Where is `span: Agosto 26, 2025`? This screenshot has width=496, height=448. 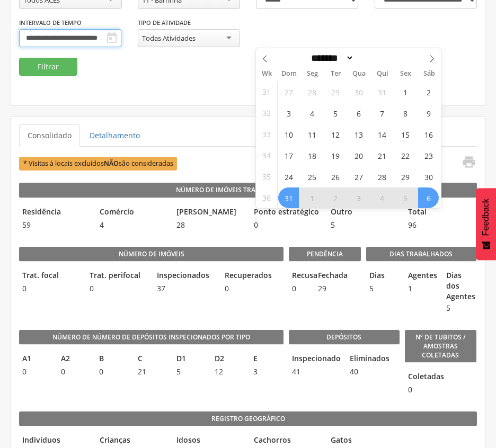 span: Agosto 26, 2025 is located at coordinates (335, 177).